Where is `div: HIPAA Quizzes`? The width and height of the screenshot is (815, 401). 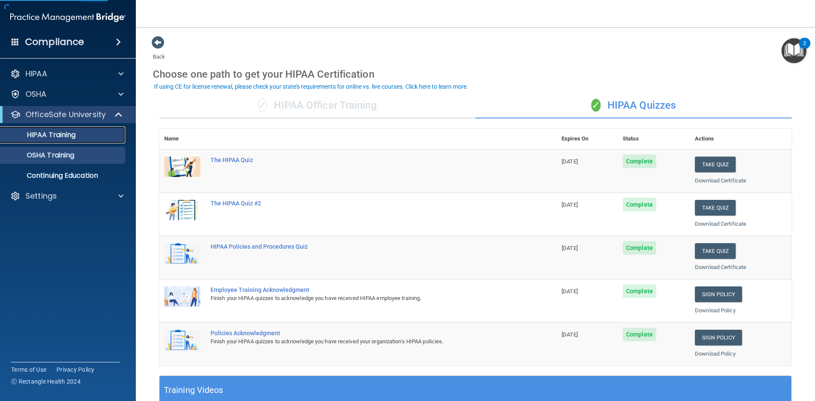 div: HIPAA Quizzes is located at coordinates (633, 106).